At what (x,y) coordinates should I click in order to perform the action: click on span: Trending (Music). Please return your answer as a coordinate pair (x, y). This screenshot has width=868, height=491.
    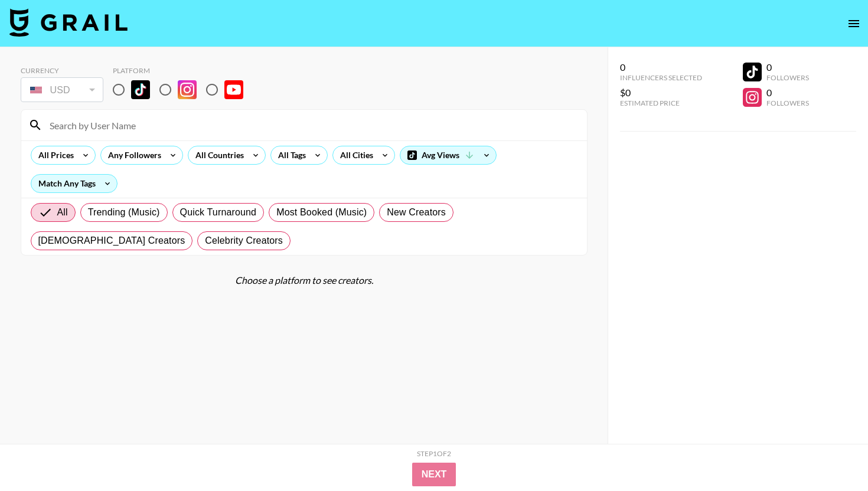
    Looking at the image, I should click on (124, 213).